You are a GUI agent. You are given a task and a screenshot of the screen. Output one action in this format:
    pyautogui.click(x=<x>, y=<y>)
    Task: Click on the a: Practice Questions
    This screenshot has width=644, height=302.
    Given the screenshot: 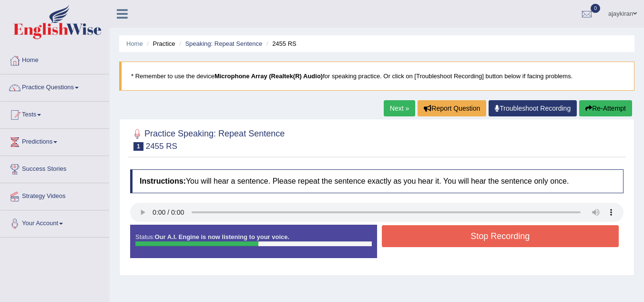 What is the action you would take?
    pyautogui.click(x=55, y=86)
    